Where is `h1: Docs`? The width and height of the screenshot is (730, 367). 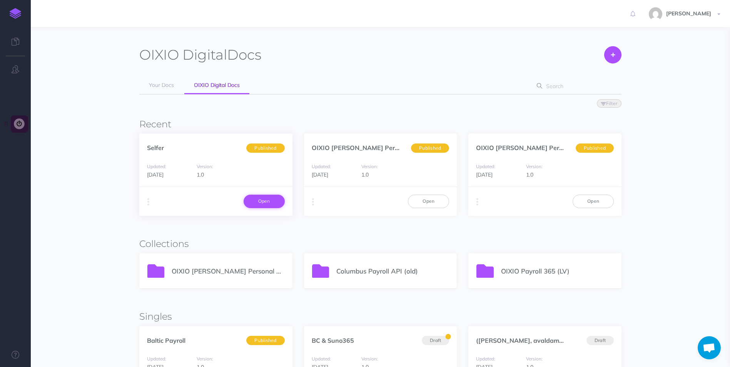 h1: Docs is located at coordinates (200, 55).